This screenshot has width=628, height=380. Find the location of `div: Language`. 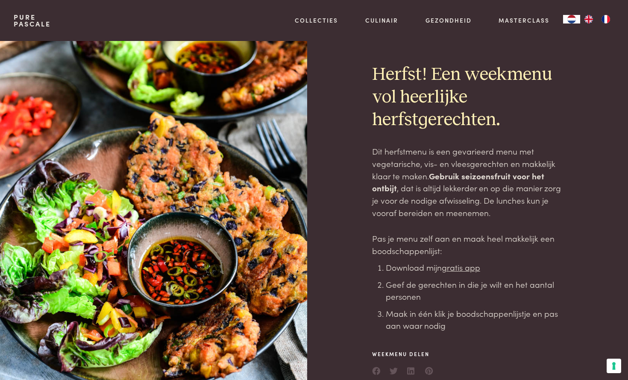

div: Language is located at coordinates (571, 19).